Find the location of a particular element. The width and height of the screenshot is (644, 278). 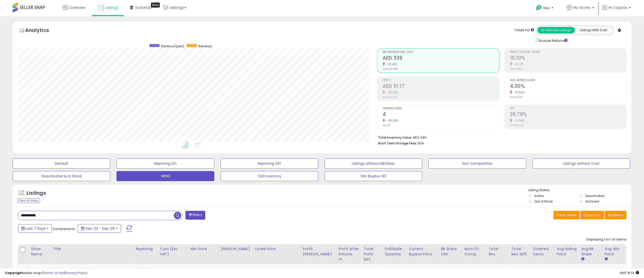

button: Actions is located at coordinates (616, 215).